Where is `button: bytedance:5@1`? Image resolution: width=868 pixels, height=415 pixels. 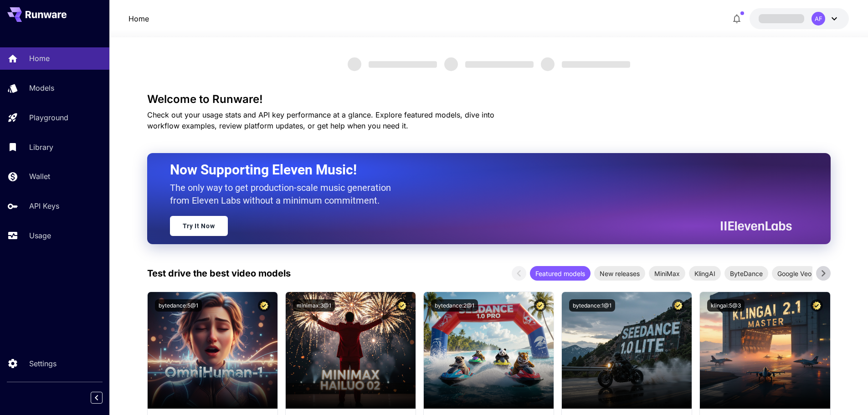 button: bytedance:5@1 is located at coordinates (178, 305).